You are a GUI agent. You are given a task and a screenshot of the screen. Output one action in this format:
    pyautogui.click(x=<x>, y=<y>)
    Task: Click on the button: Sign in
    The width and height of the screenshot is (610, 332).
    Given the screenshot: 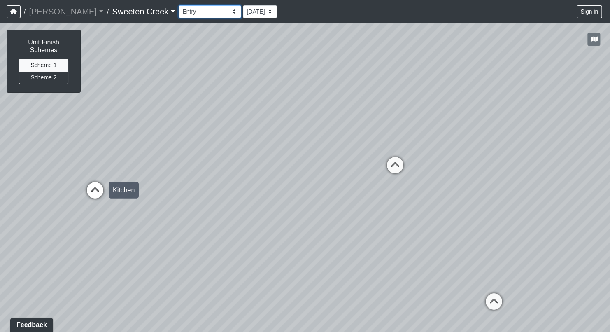 What is the action you would take?
    pyautogui.click(x=589, y=12)
    